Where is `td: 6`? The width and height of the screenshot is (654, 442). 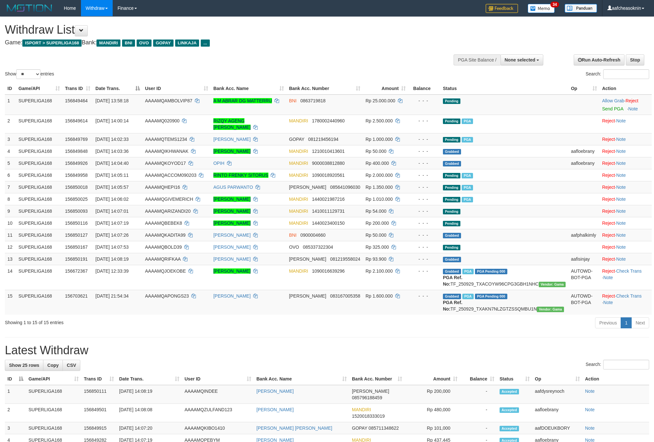
td: 6 is located at coordinates (10, 175).